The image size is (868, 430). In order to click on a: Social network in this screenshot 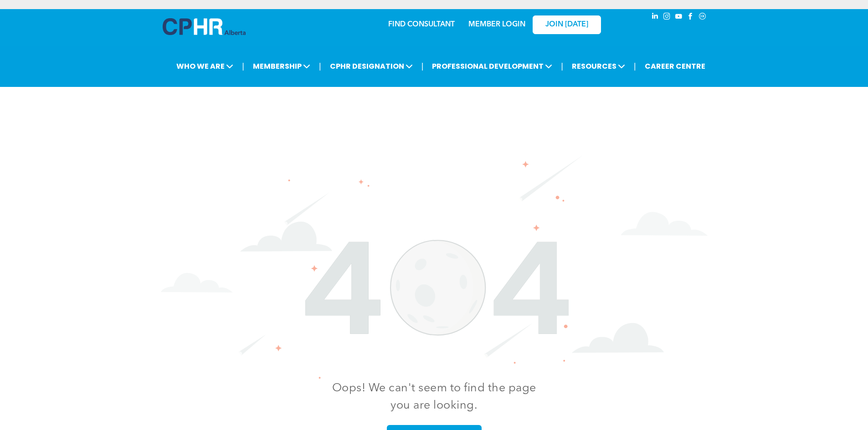, I will do `click(702, 18)`.